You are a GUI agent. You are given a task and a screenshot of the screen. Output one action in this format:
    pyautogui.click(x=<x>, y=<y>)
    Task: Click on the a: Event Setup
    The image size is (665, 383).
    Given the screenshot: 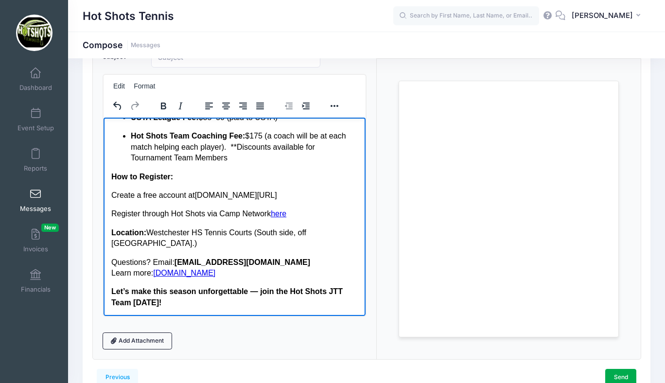 What is the action you would take?
    pyautogui.click(x=35, y=120)
    